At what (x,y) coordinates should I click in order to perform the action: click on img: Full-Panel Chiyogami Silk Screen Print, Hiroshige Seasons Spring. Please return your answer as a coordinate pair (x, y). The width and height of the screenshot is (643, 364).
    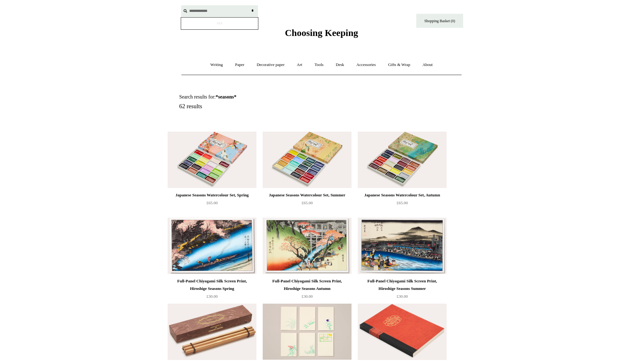
    Looking at the image, I should click on (212, 246).